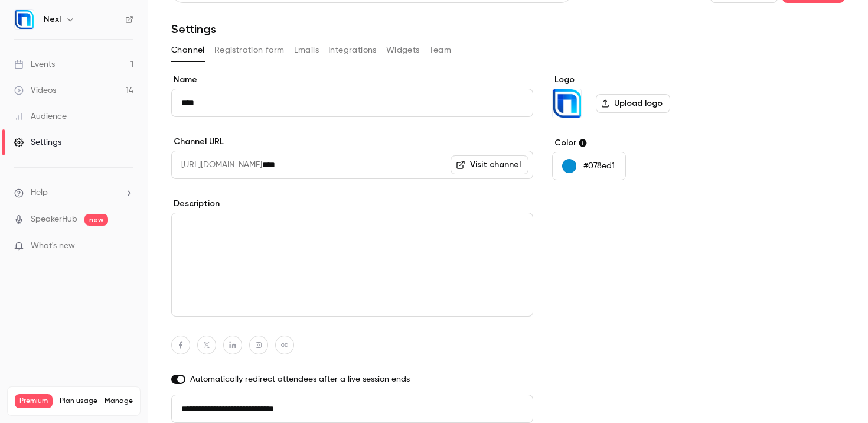  Describe the element at coordinates (38, 142) in the screenshot. I see `div: Settings` at that location.